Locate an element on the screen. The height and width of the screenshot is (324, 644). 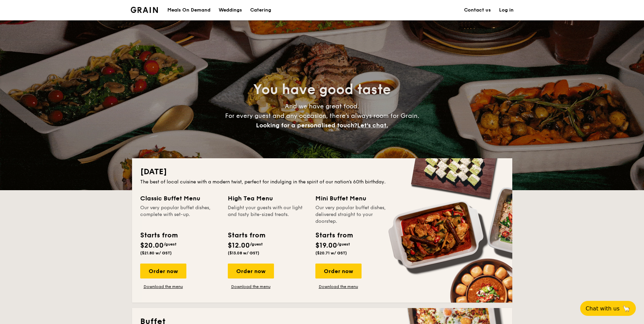
div: Delight your guests with our light and tasty bite-sized treats. is located at coordinates (268, 215).